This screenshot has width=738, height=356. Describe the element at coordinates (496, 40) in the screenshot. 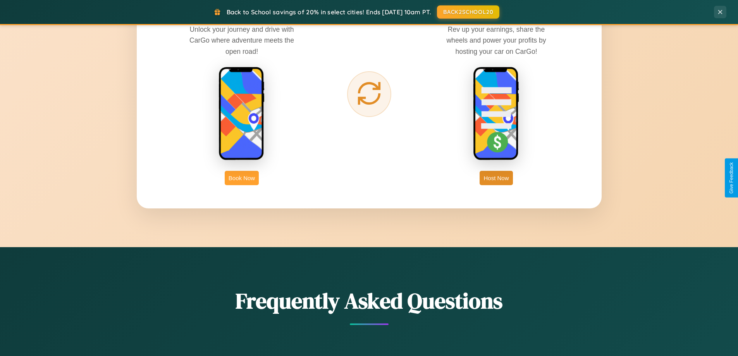

I see `p: Rev up your earnings, share the wheels and power your profits by hosting your car on CarGo!` at that location.